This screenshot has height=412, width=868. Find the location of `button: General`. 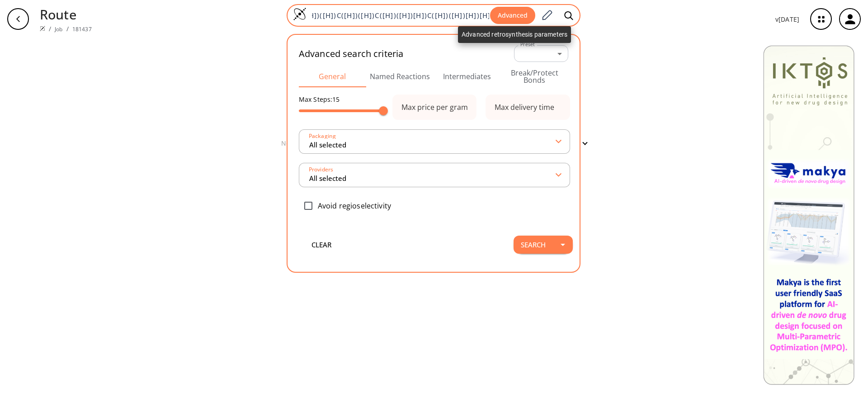

button: General is located at coordinates (332, 76).